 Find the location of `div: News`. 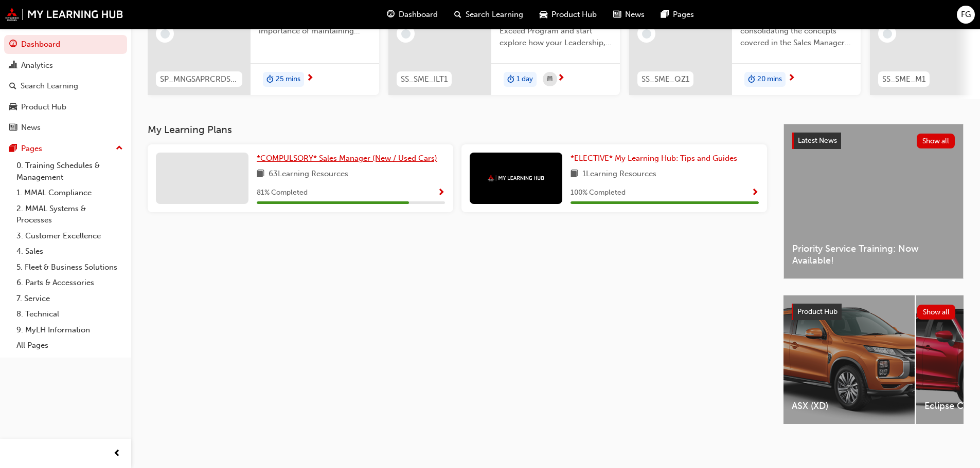

div: News is located at coordinates (31, 127).